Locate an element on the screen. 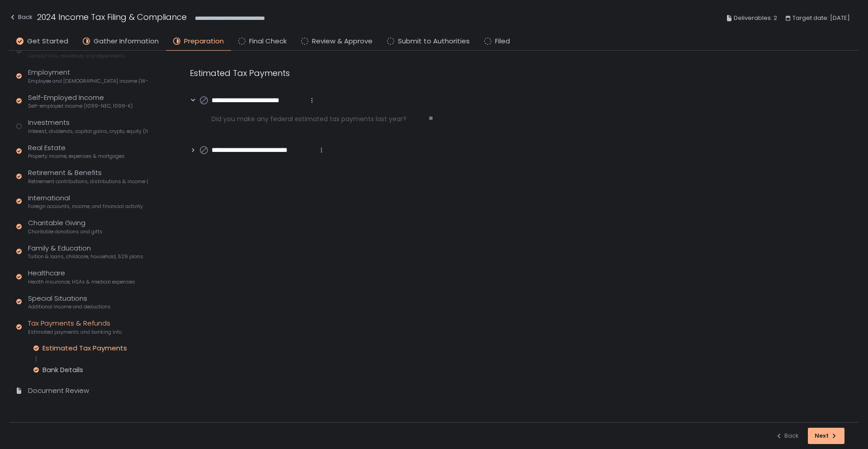 The width and height of the screenshot is (868, 449). div: Family & Education is located at coordinates (86, 252).